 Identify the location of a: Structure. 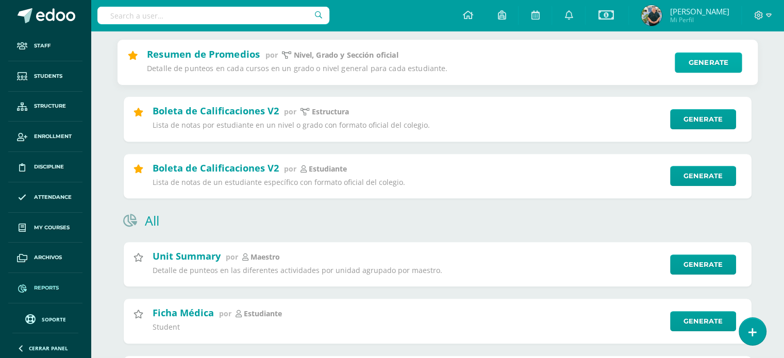
(45, 107).